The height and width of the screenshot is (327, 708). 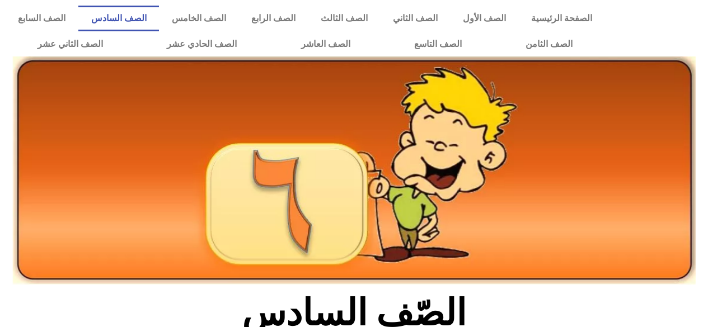 What do you see at coordinates (199, 18) in the screenshot?
I see `a: الصف الخامس` at bounding box center [199, 18].